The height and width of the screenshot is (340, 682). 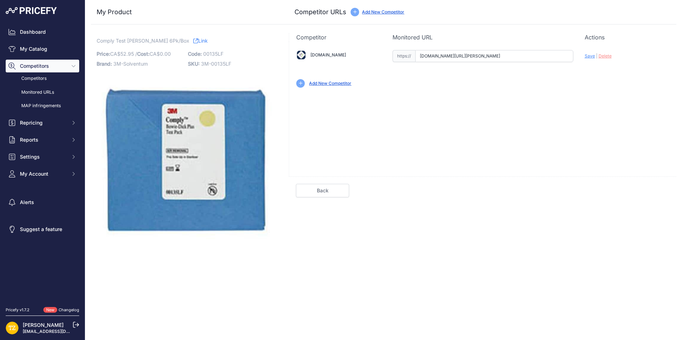 I want to click on span: Competitors, so click(x=43, y=66).